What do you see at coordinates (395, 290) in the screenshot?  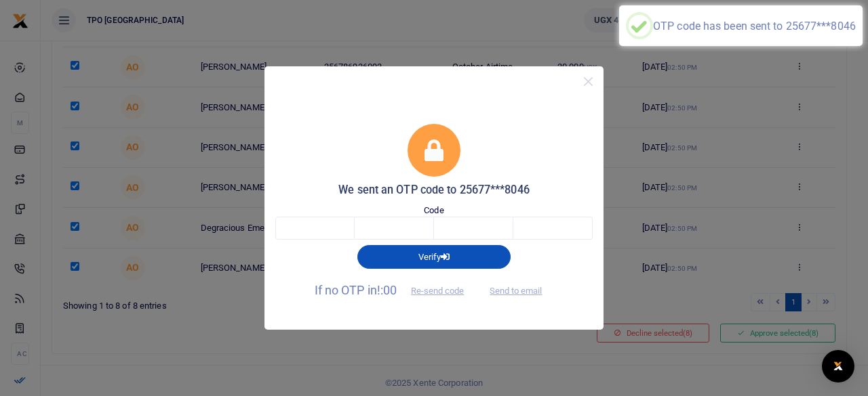 I see `span: If no OTP in` at bounding box center [395, 290].